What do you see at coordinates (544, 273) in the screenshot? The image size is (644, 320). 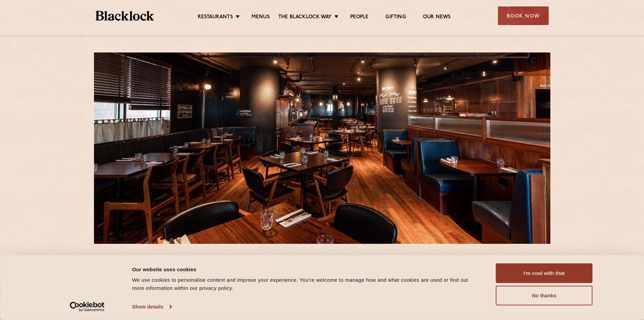 I see `button: I'm cool with that` at bounding box center [544, 273].